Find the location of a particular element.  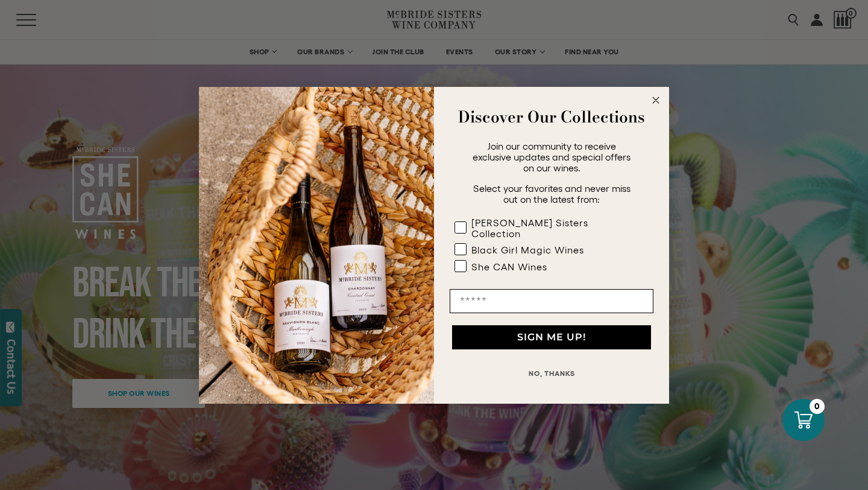

button: SIGN ME UP! is located at coordinates (552, 337).